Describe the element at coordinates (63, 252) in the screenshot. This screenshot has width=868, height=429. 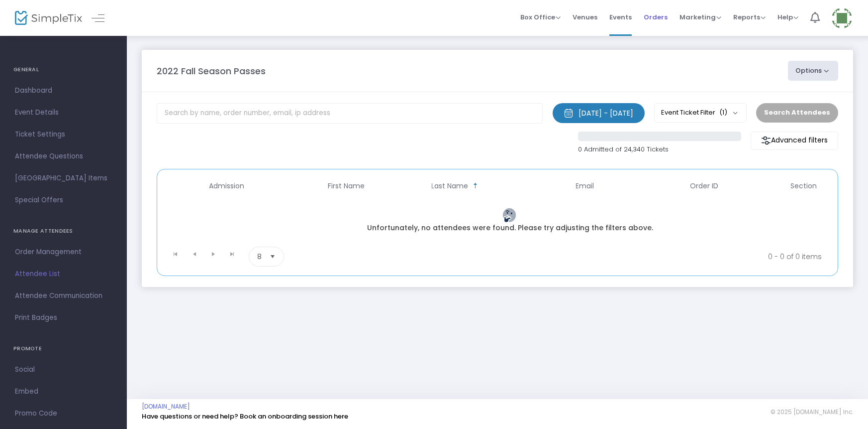
I see `span: Order Management` at that location.